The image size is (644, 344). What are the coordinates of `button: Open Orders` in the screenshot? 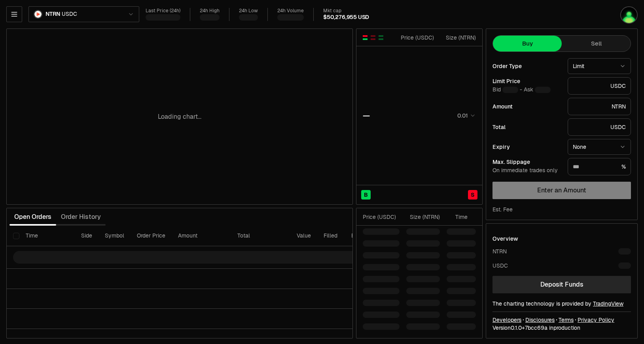 It's located at (33, 217).